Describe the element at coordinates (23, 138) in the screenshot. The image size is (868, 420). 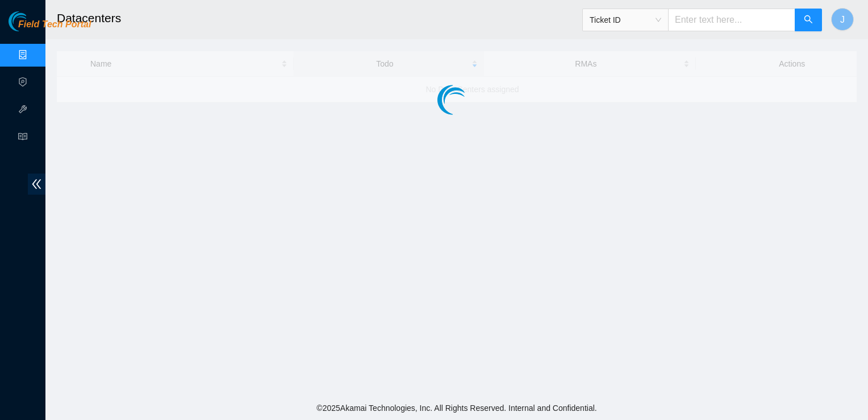
I see `span: read` at that location.